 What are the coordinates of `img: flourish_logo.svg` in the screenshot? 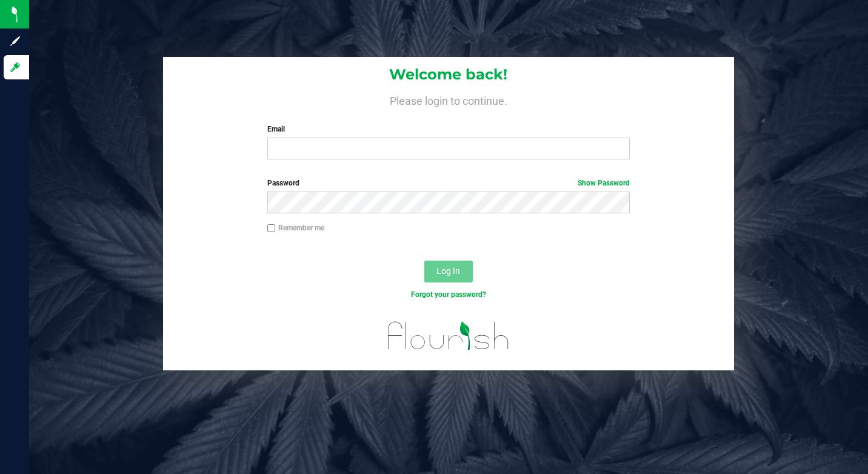 It's located at (449, 335).